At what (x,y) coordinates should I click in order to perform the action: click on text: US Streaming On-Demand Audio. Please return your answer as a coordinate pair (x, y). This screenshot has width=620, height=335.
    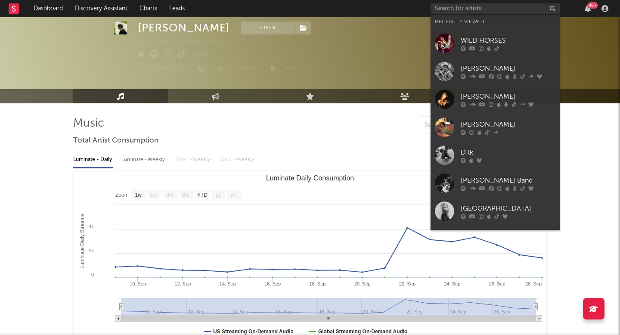
    Looking at the image, I should click on (253, 331).